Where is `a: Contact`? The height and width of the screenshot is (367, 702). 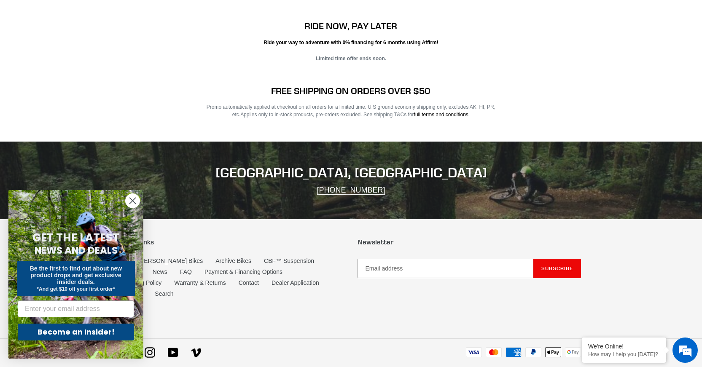
a: Contact is located at coordinates (249, 283).